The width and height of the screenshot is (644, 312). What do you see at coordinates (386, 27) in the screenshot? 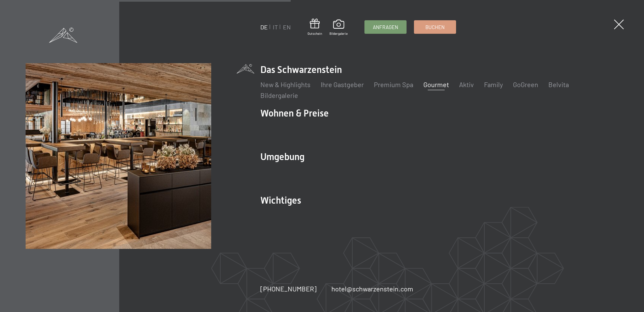
I see `span: Anfragen` at bounding box center [386, 27].